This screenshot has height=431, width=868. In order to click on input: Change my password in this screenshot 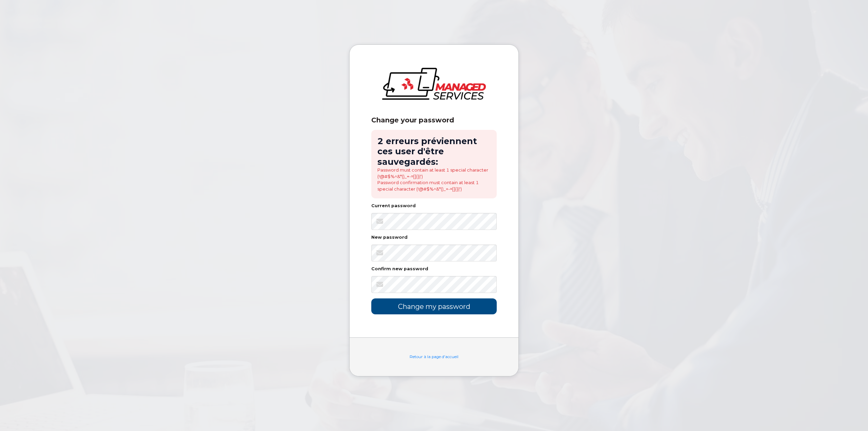, I will do `click(434, 306)`.